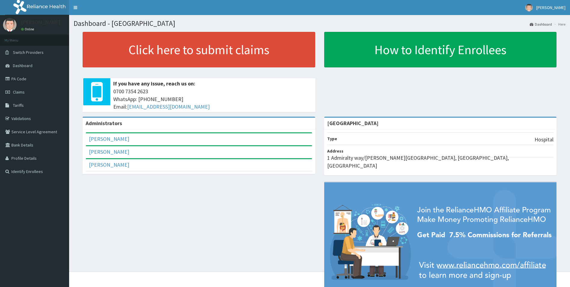  What do you see at coordinates (541, 24) in the screenshot?
I see `a: Dashboard` at bounding box center [541, 24].